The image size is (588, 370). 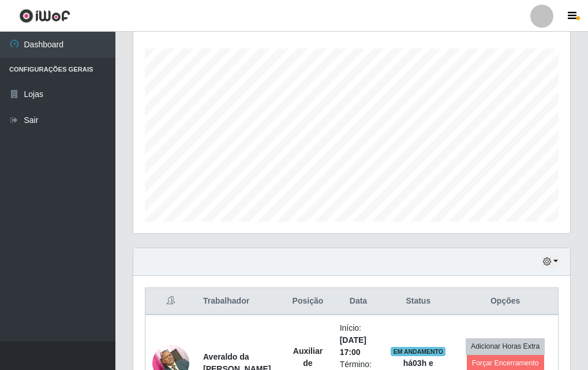 I want to click on button: Adicionar Horas Extra, so click(x=505, y=346).